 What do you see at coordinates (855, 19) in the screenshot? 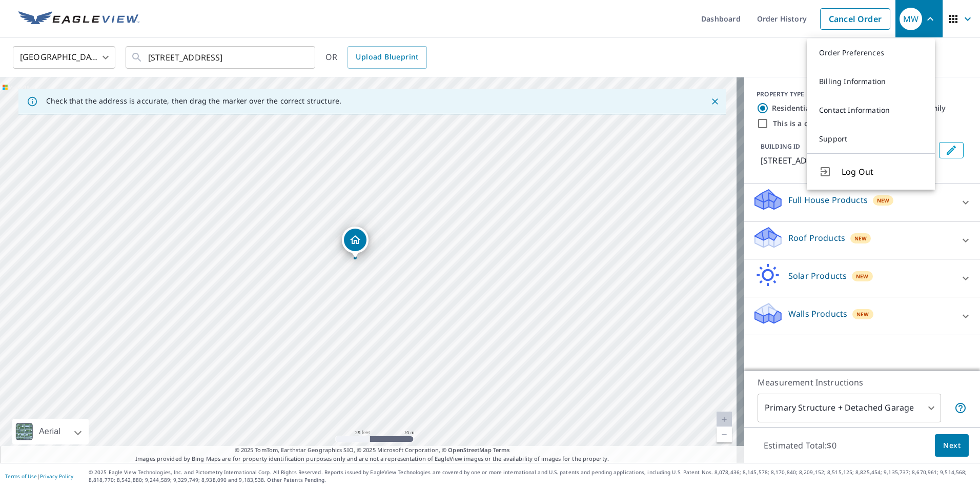
I see `a: Cancel Order` at bounding box center [855, 19].